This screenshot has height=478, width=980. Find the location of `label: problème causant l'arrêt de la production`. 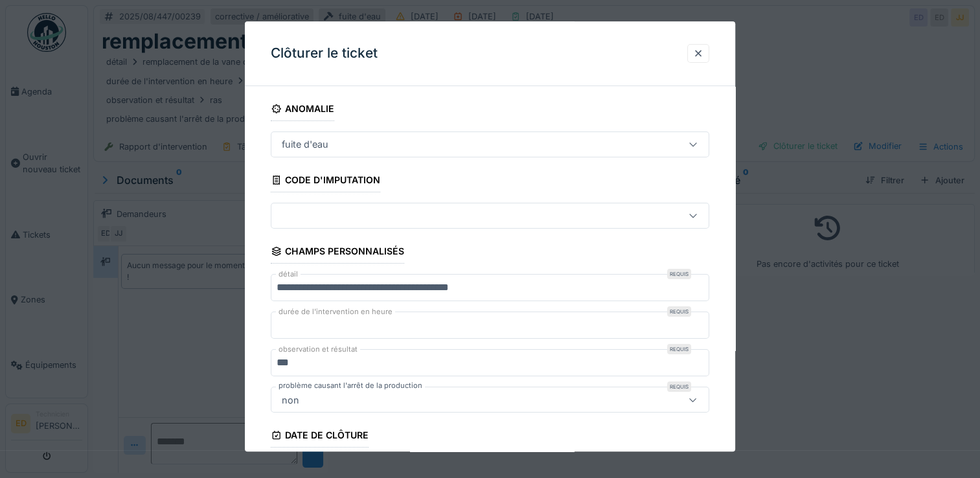

label: problème causant l'arrêt de la production is located at coordinates (350, 386).